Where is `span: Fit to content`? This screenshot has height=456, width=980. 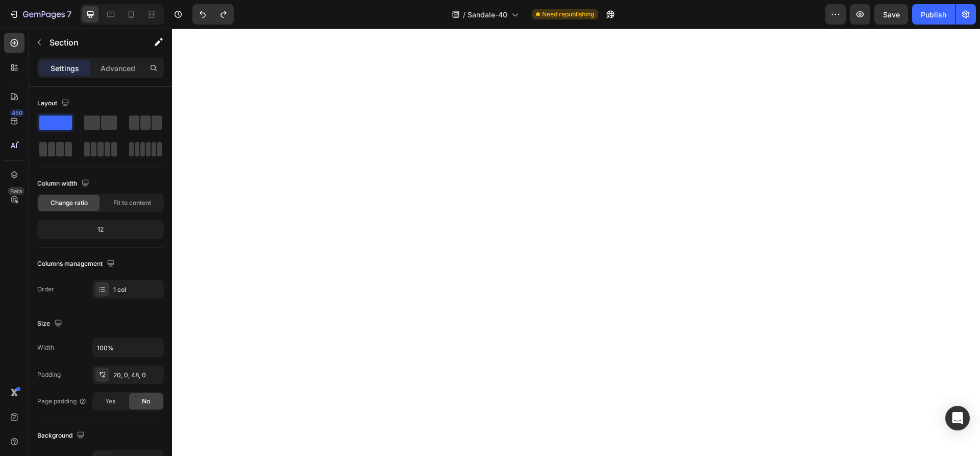 span: Fit to content is located at coordinates (132, 203).